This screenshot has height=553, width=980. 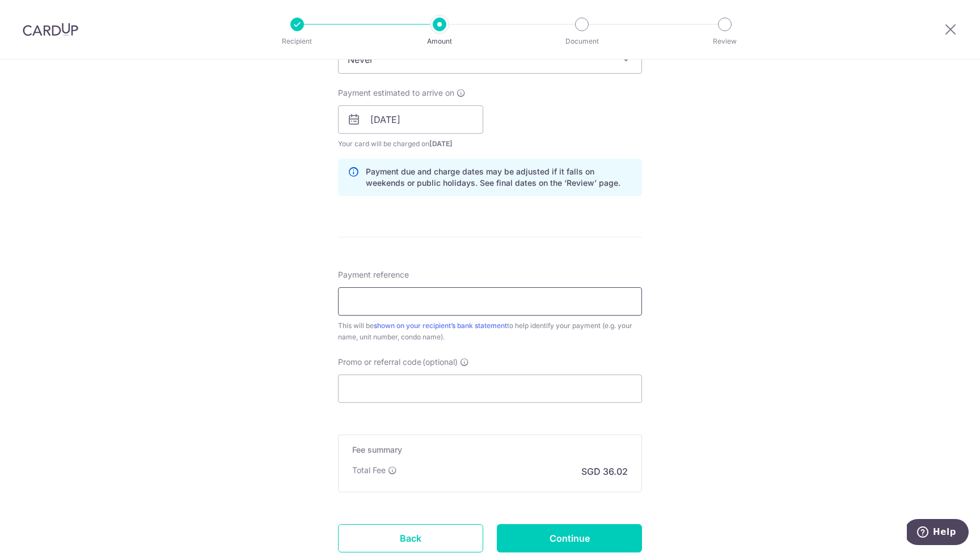 What do you see at coordinates (490, 331) in the screenshot?
I see `div: This will be to help identify your payment (e.g. your name, unit number, condo name).` at bounding box center [490, 331].